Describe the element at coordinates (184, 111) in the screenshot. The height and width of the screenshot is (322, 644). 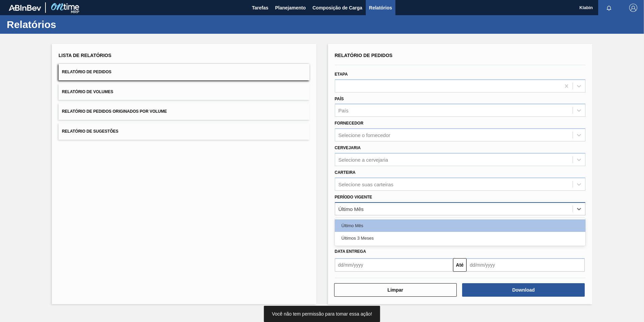
I see `button: Relatório de Pedidos Originados por Volume` at that location.